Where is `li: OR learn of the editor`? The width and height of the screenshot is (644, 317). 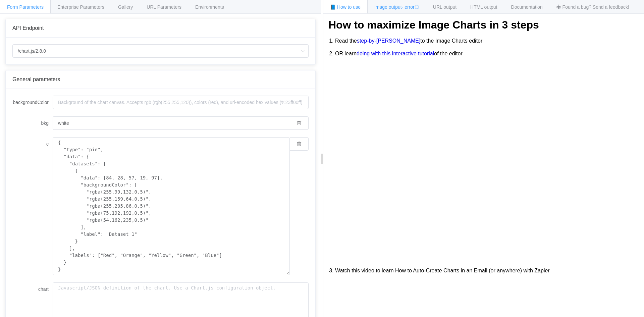 li: OR learn of the editor is located at coordinates (487, 54).